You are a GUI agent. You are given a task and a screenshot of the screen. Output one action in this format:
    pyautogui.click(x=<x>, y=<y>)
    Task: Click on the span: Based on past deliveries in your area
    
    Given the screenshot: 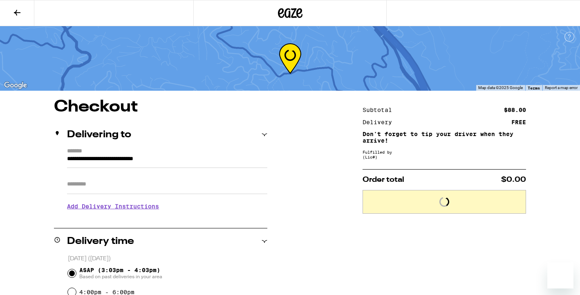 What is the action you would take?
    pyautogui.click(x=121, y=277)
    